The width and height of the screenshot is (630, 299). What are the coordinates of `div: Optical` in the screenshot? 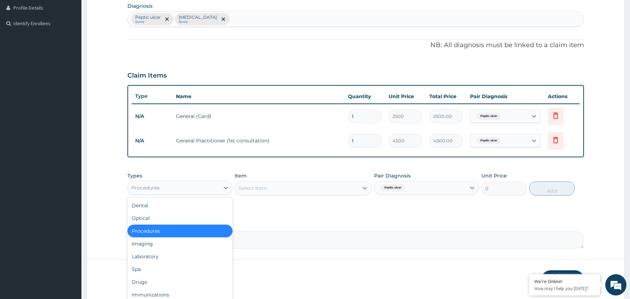 It's located at (180, 218).